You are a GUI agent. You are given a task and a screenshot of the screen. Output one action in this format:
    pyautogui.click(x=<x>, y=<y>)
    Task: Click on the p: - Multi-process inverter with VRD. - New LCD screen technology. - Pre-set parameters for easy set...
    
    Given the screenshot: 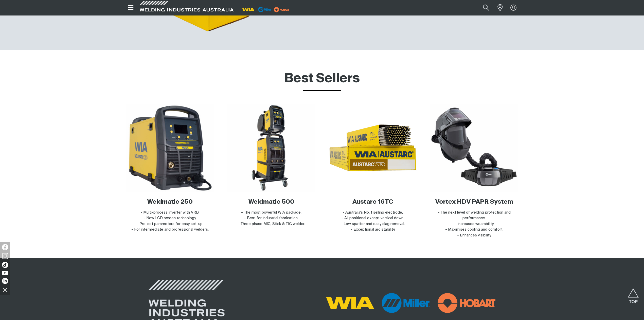 What is the action you would take?
    pyautogui.click(x=170, y=221)
    